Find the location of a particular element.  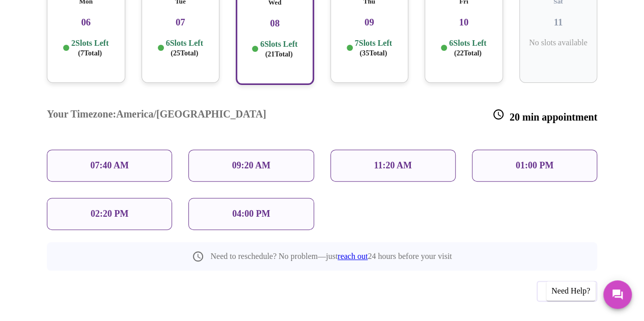

button: Previous is located at coordinates (567, 291).